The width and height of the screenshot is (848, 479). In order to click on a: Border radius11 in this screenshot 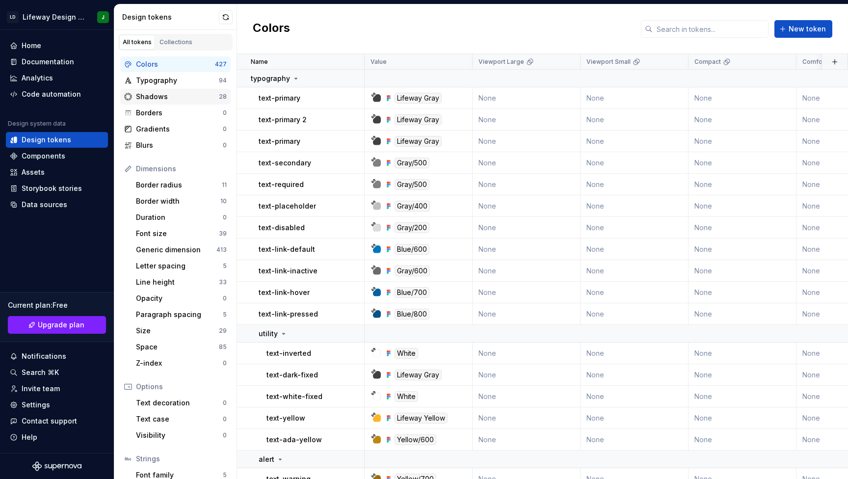, I will do `click(181, 185)`.